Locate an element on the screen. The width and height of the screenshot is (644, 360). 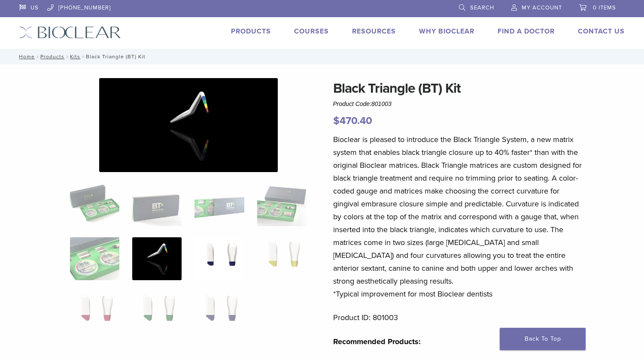
a: Contact Us is located at coordinates (601, 31).